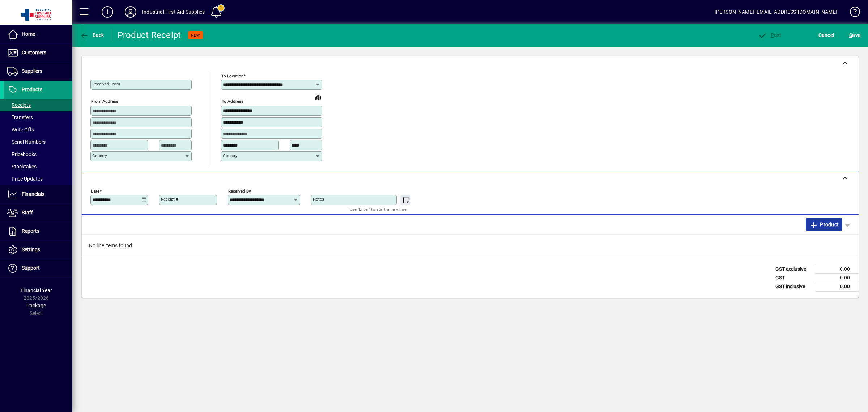  I want to click on span: Settings, so click(31, 249).